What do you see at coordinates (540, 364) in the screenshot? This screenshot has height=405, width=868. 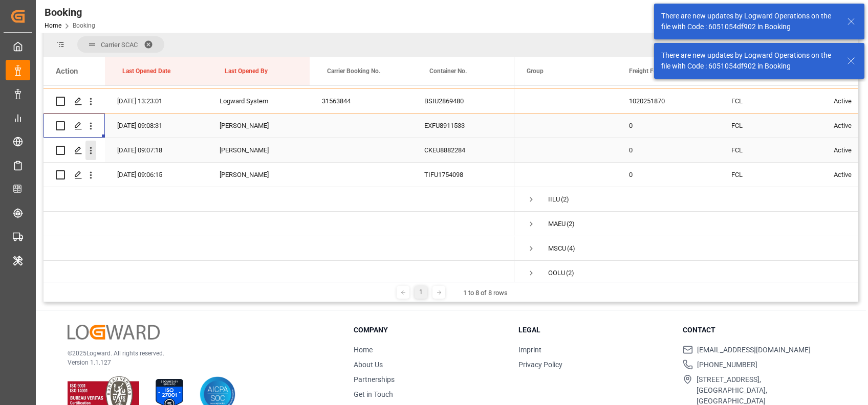 I see `a: Privacy Policy` at bounding box center [540, 364].